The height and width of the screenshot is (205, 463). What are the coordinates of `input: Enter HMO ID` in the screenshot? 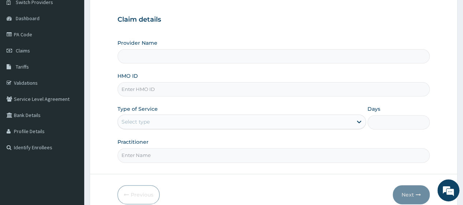 It's located at (273, 89).